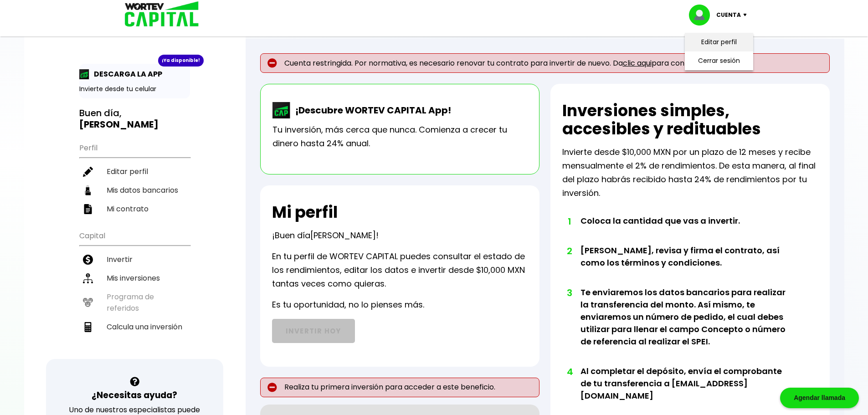 The height and width of the screenshot is (415, 868). I want to click on p: Invierte desde tu celular, so click(134, 89).